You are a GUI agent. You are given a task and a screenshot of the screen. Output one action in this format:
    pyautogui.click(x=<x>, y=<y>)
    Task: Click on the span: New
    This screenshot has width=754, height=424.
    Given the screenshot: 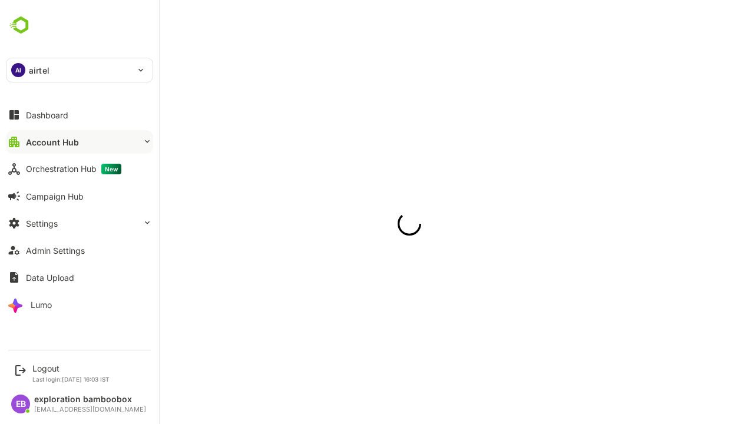 What is the action you would take?
    pyautogui.click(x=111, y=169)
    